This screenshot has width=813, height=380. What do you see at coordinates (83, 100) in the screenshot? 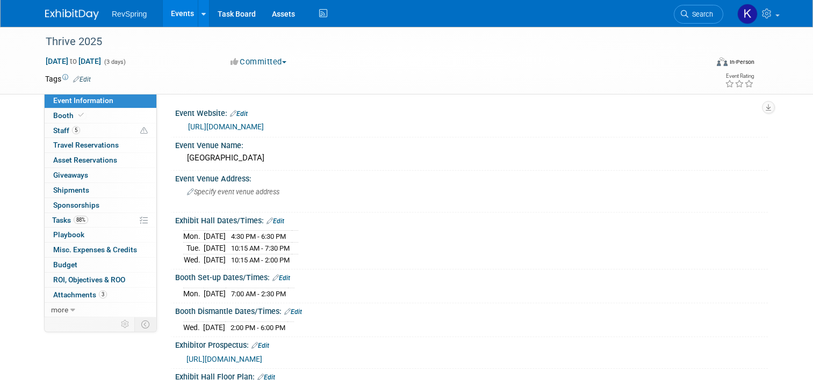
I see `span: Event Information` at bounding box center [83, 100].